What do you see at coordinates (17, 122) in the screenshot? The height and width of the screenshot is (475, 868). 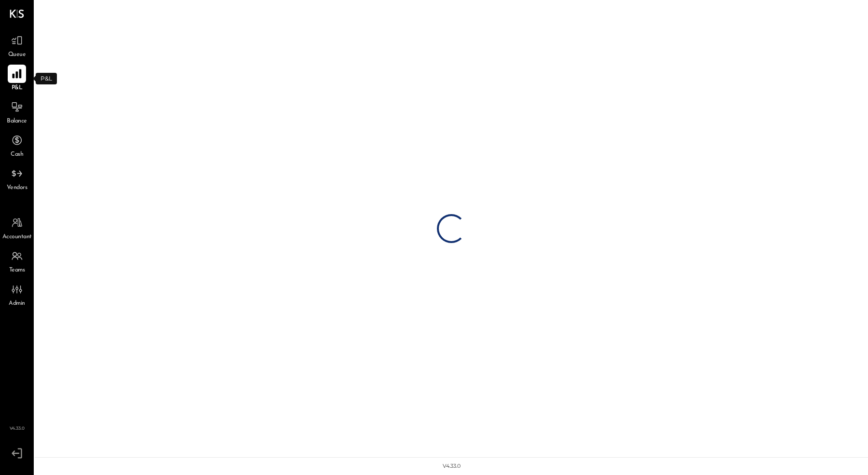 I see `span: Balance` at bounding box center [17, 122].